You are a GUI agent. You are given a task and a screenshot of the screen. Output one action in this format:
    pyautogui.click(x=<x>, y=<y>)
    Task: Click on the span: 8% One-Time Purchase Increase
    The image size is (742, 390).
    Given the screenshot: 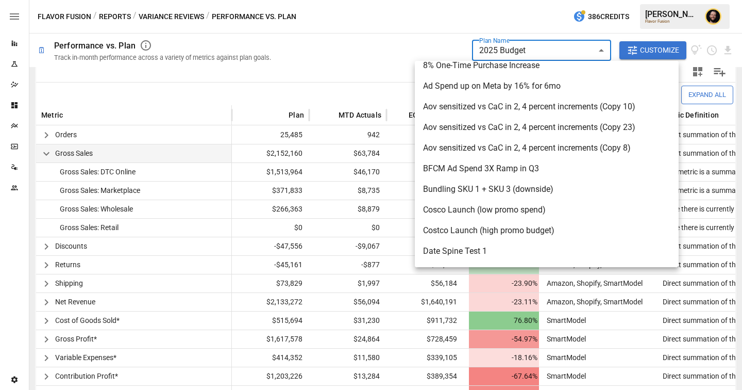 What is the action you would take?
    pyautogui.click(x=547, y=65)
    